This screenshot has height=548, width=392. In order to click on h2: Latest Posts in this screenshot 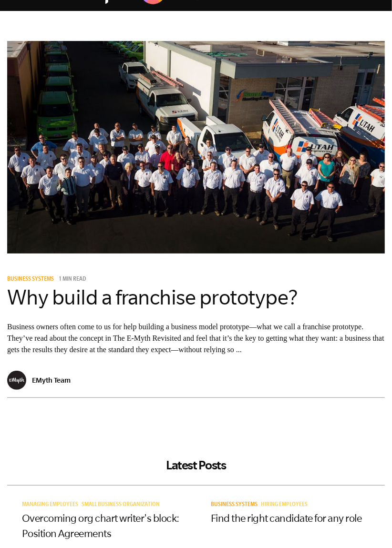, I will do `click(196, 465)`.